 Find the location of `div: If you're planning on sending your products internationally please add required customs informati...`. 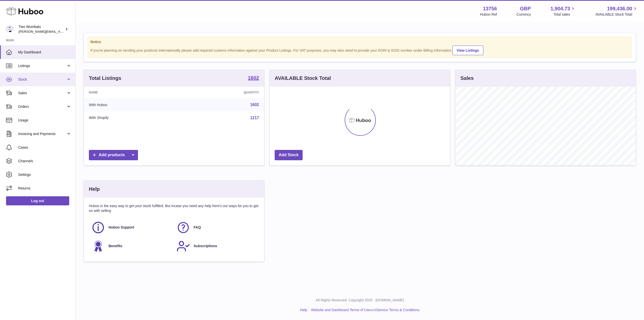

div: If you're planning on sending your products internationally please add required customs informati... is located at coordinates (360, 50).